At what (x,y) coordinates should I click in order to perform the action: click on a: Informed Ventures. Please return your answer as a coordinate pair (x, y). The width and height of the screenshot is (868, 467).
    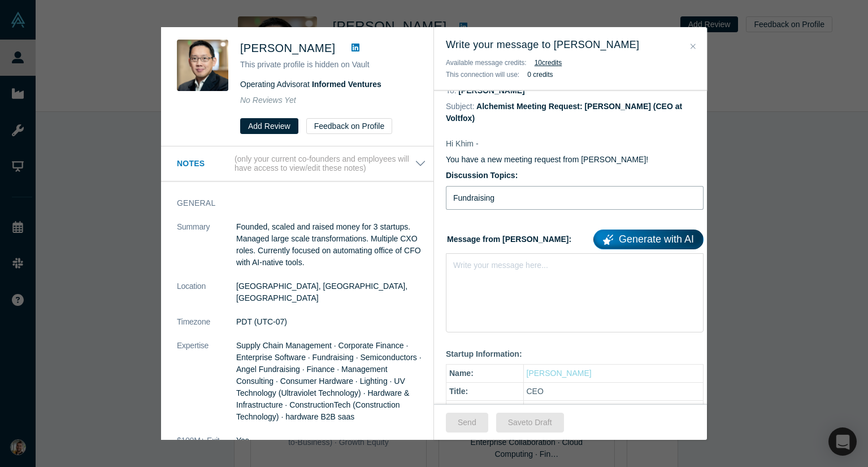
    Looking at the image, I should click on (346, 84).